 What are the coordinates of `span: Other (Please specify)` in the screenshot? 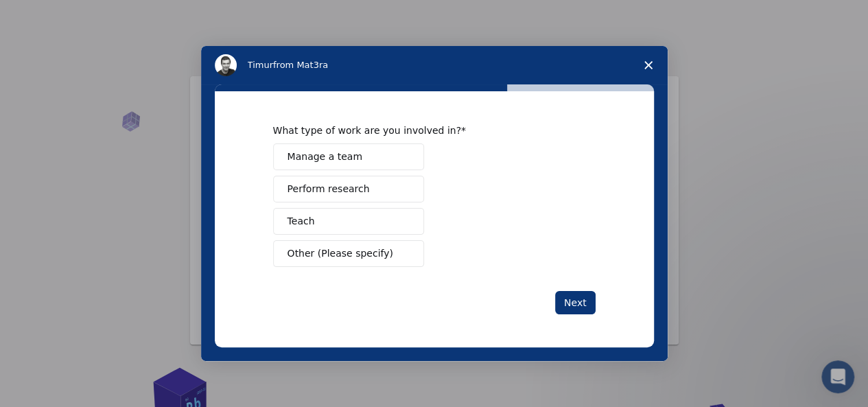 It's located at (340, 253).